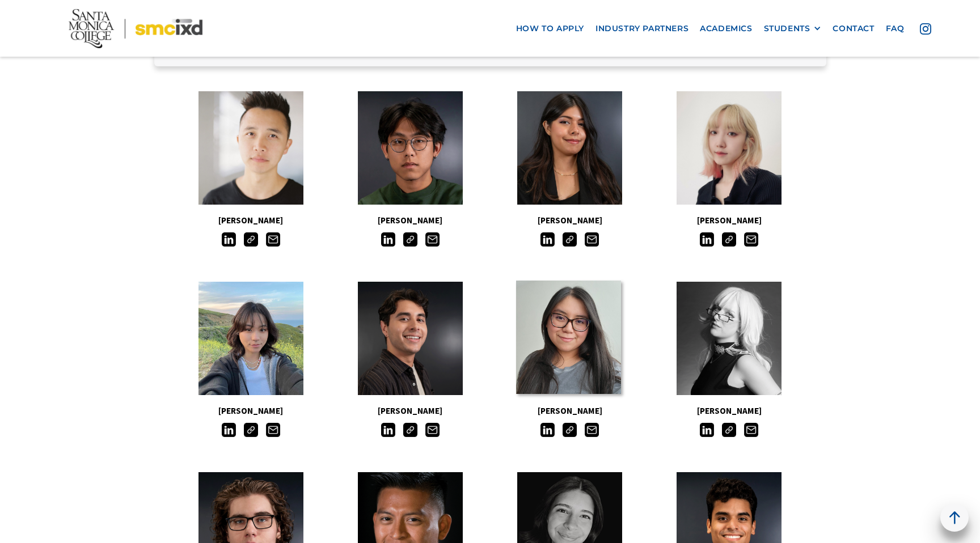 The image size is (980, 543). I want to click on a: how to apply, so click(550, 28).